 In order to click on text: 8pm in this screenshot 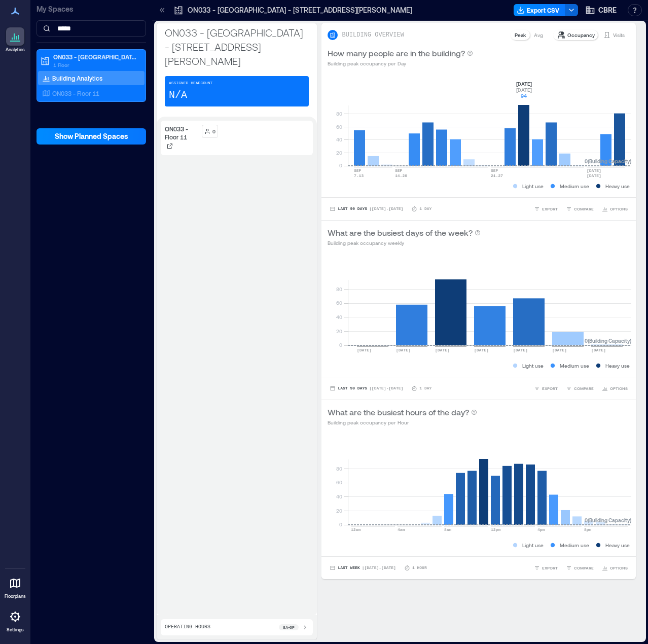, I will do `click(588, 530)`.